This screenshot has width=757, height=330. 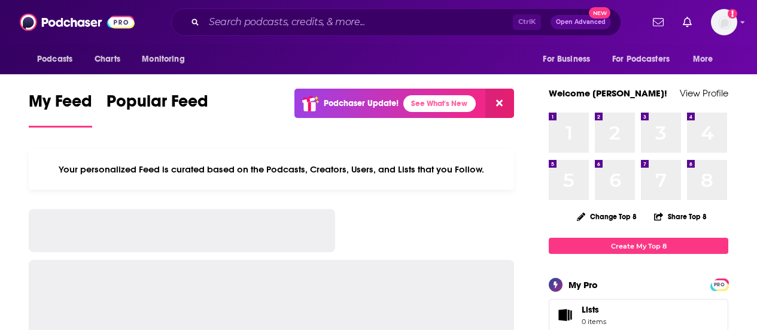 What do you see at coordinates (582, 284) in the screenshot?
I see `div: My Pro` at bounding box center [582, 284].